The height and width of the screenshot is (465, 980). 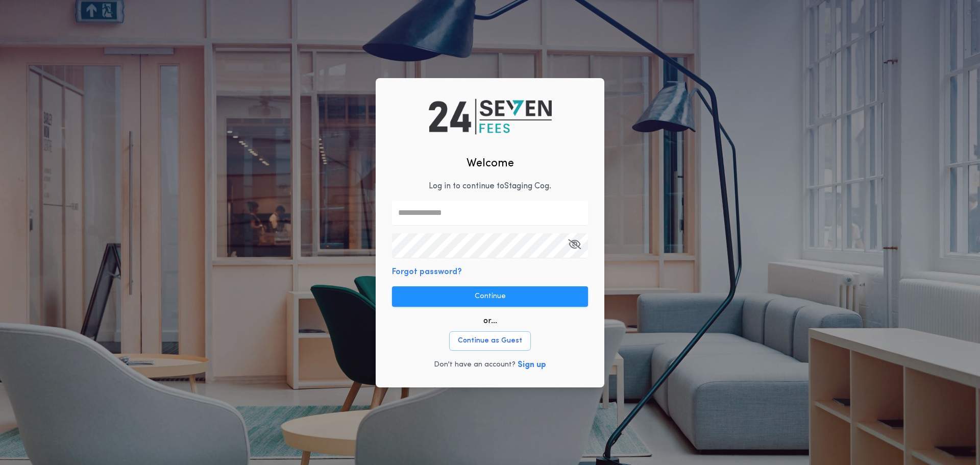 What do you see at coordinates (490, 341) in the screenshot?
I see `button: Continue as Guest` at bounding box center [490, 341].